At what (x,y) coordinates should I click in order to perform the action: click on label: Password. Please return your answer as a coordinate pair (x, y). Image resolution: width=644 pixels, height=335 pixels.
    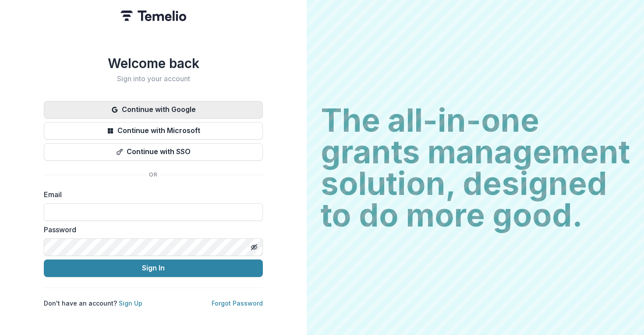
    Looking at the image, I should click on (151, 230).